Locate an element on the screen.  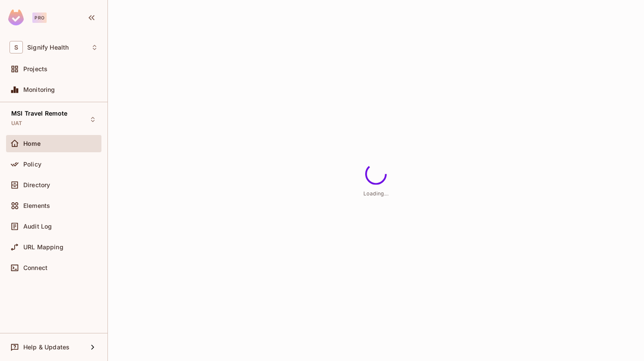
span: Monitoring is located at coordinates (39, 90).